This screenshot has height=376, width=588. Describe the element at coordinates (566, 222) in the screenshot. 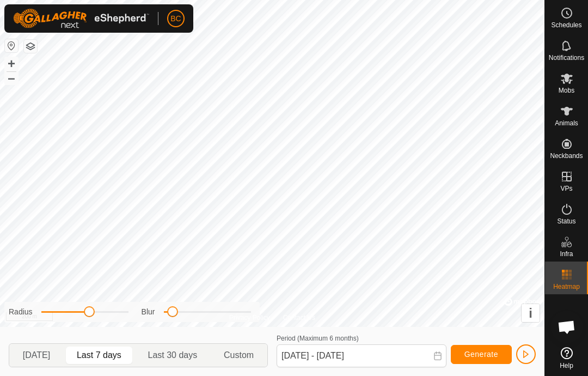

I see `span: Status` at that location.